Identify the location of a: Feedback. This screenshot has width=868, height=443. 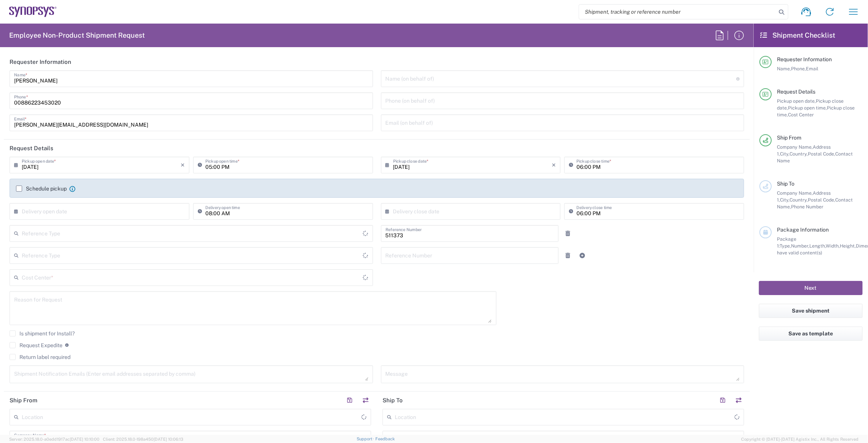
(385, 439).